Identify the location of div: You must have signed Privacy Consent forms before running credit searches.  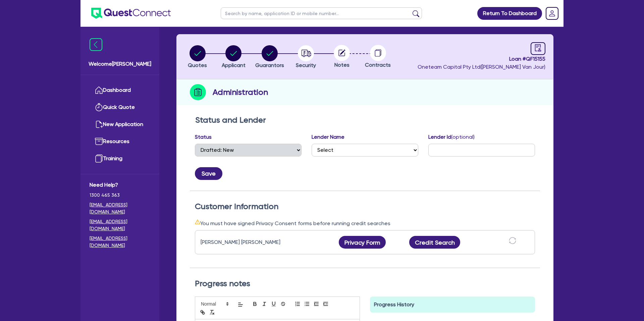
(365, 223).